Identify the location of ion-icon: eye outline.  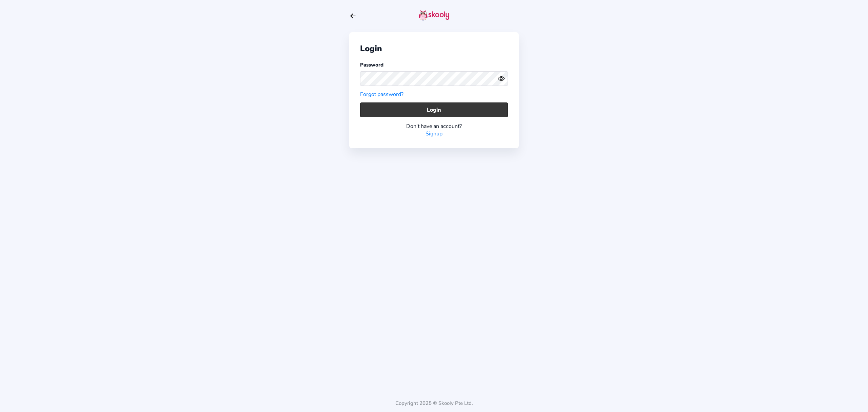
(501, 79).